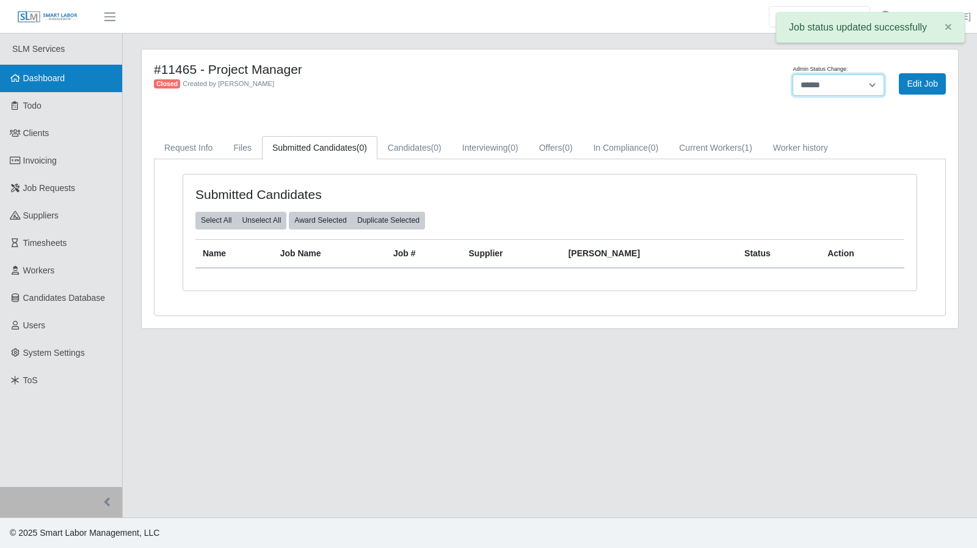 This screenshot has height=548, width=977. I want to click on span: Todo, so click(32, 106).